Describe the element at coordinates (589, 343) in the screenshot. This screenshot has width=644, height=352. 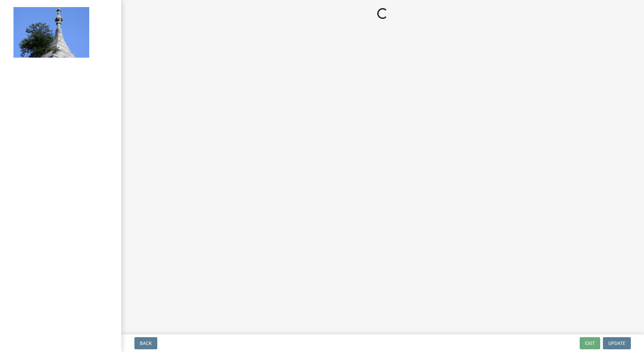
I see `button: Exit` at that location.